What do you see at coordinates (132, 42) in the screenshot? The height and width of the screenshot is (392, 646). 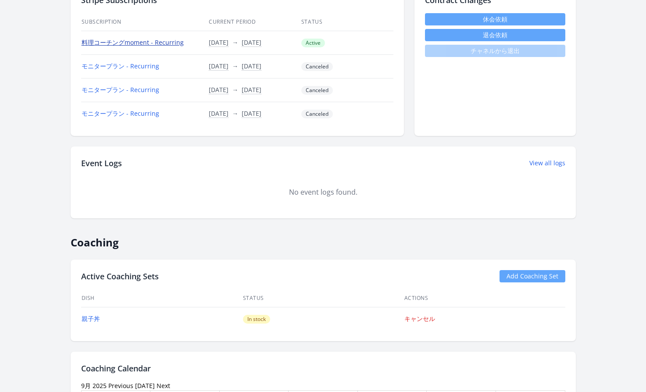 I see `a: 料理コーチングmoment - Recurring` at bounding box center [132, 42].